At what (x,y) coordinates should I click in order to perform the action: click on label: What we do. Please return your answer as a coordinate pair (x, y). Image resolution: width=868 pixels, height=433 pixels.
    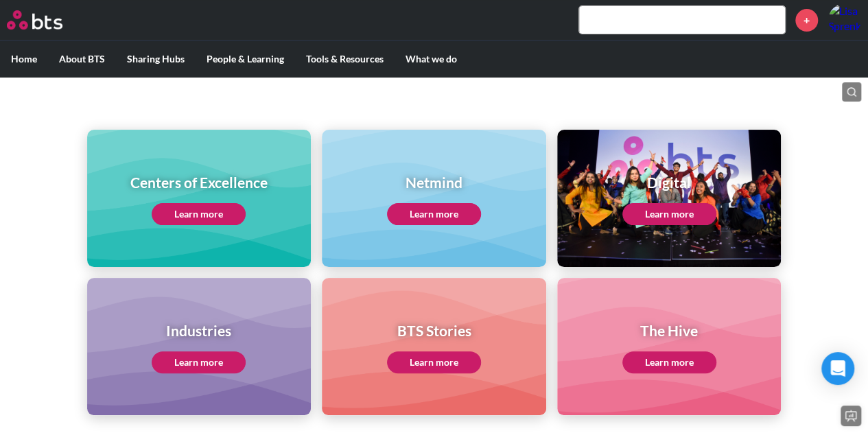
    Looking at the image, I should click on (431, 59).